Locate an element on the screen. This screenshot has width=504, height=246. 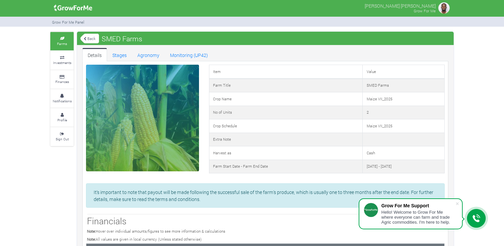
td: Crop Schedule is located at coordinates (286, 126).